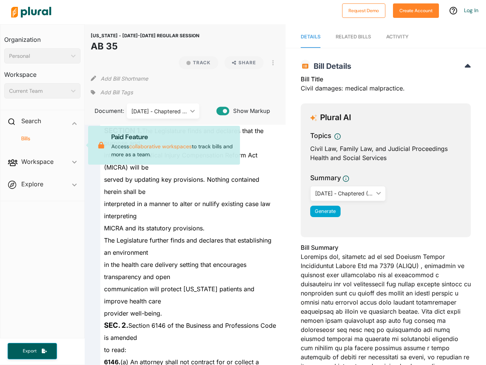  Describe the element at coordinates (38, 91) in the screenshot. I see `div: Current Team` at that location.